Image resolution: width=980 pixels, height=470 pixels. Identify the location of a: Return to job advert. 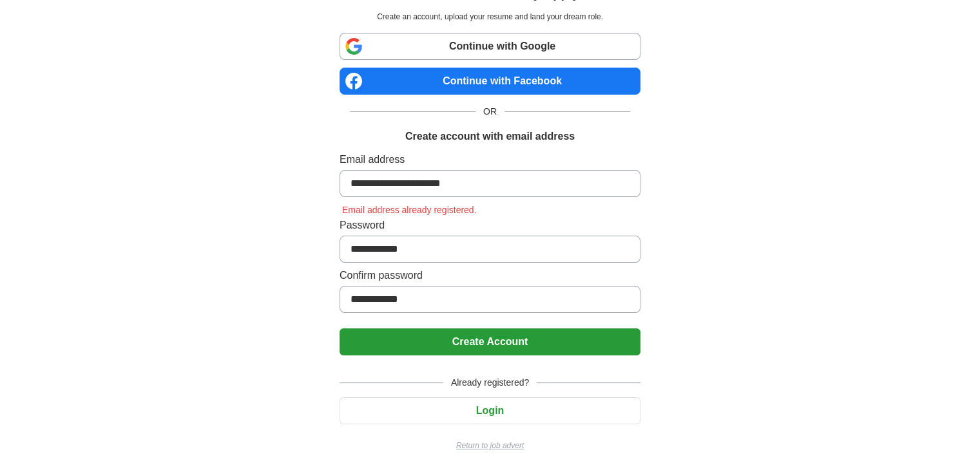
(489, 445).